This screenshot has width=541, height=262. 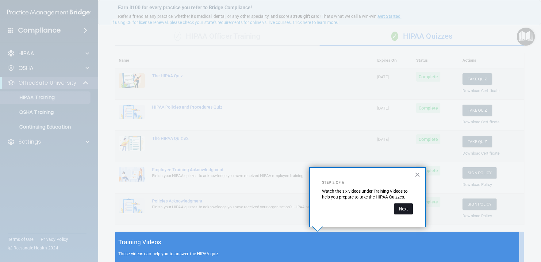 What do you see at coordinates (320, 254) in the screenshot?
I see `p: These videos can help you to answer the HIPAA quiz` at bounding box center [320, 254].